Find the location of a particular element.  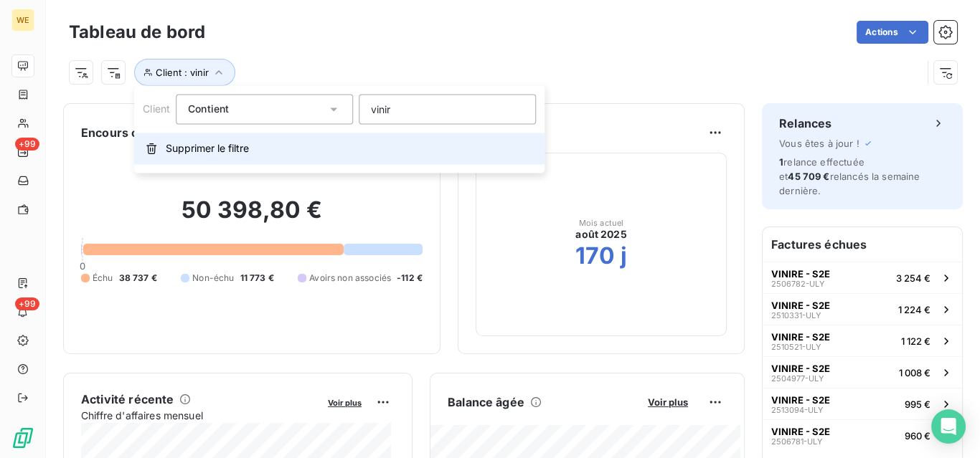

div: WE is located at coordinates (23, 20).